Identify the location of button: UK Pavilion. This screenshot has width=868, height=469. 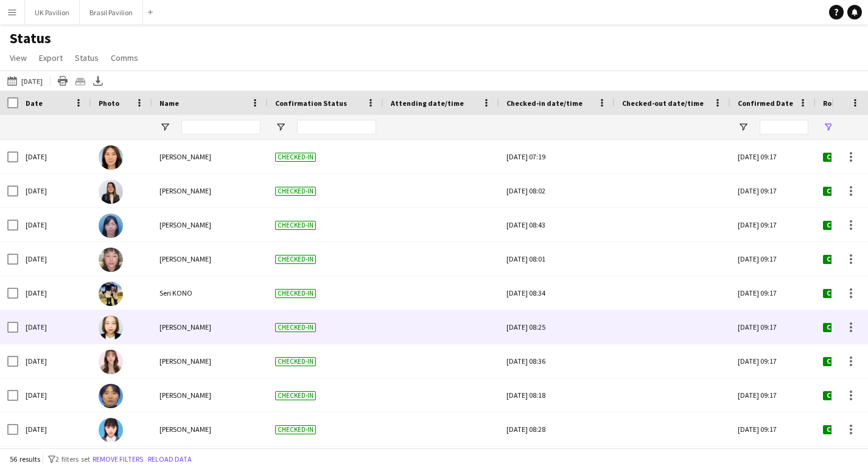
(52, 12).